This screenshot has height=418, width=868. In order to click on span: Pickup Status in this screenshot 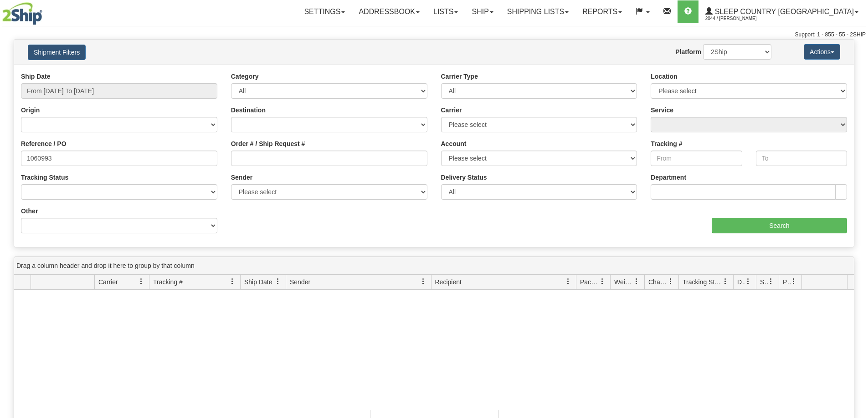, I will do `click(786, 282)`.